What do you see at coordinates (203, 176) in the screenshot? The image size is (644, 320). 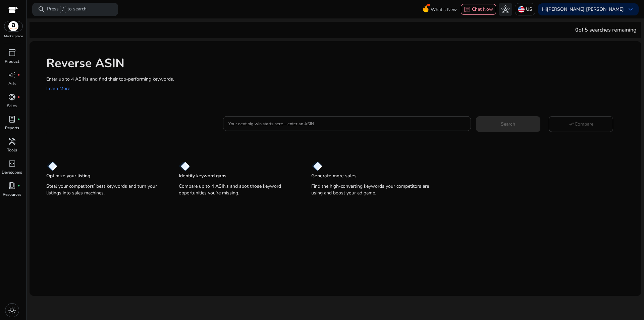 I see `p: Identify keyword gaps` at bounding box center [203, 176].